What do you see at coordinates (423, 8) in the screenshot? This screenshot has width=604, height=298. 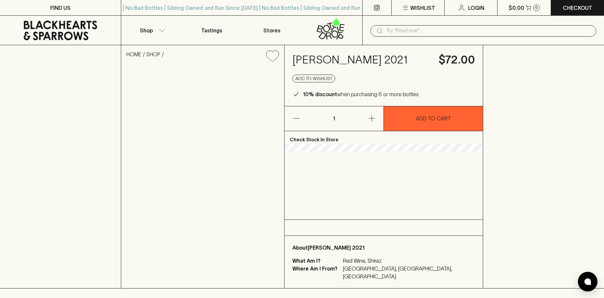 I see `p: Wishlist` at bounding box center [423, 8].